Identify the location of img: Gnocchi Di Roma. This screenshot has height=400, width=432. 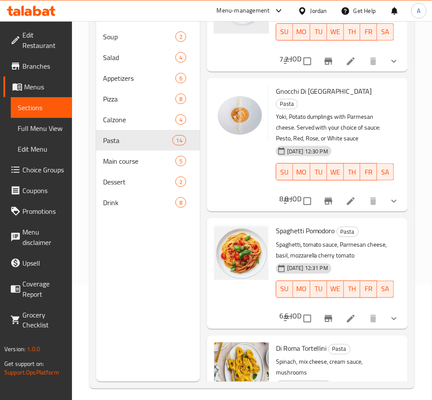
(242, 113).